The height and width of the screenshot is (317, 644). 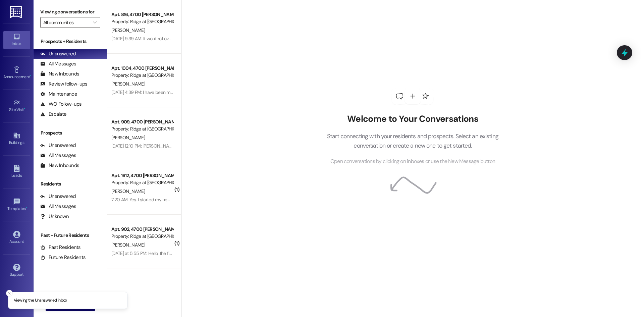 I want to click on div: Past + Future Residents, so click(x=70, y=235).